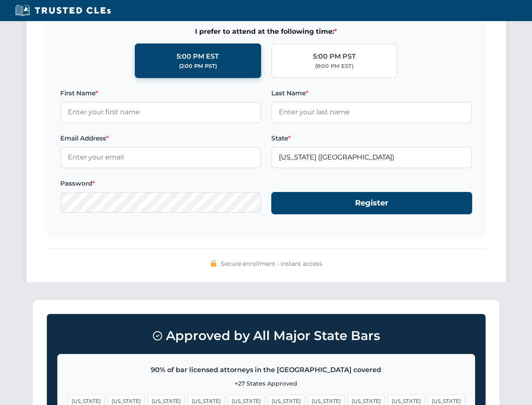 This screenshot has width=532, height=405. What do you see at coordinates (198, 66) in the screenshot?
I see `div: (2:00 PM PST)` at bounding box center [198, 66].